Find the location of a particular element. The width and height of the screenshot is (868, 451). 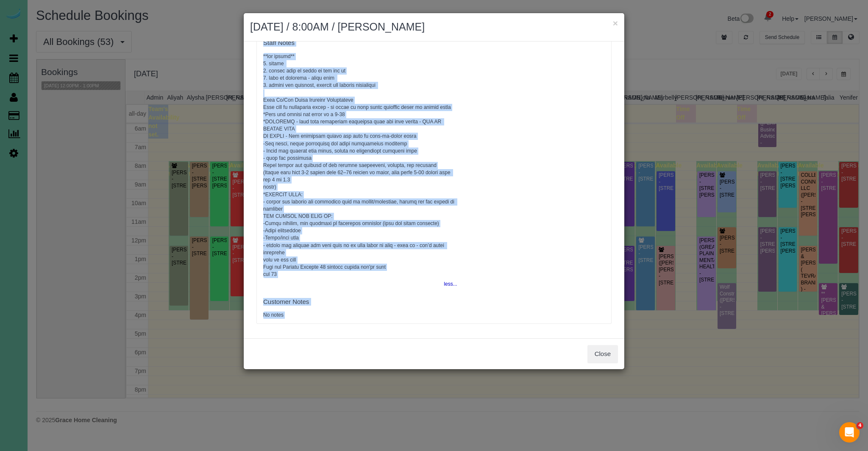

button: Close is located at coordinates (602, 354).